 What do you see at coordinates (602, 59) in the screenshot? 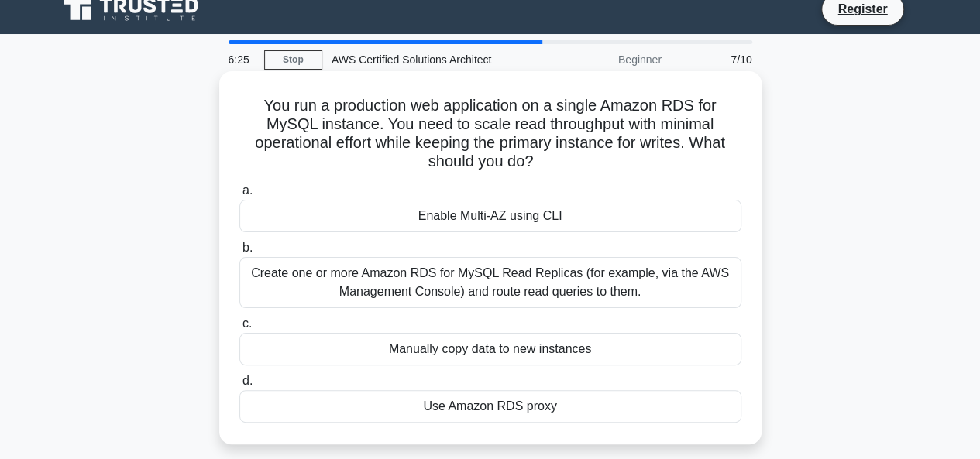
I see `div: Beginner` at bounding box center [602, 59].